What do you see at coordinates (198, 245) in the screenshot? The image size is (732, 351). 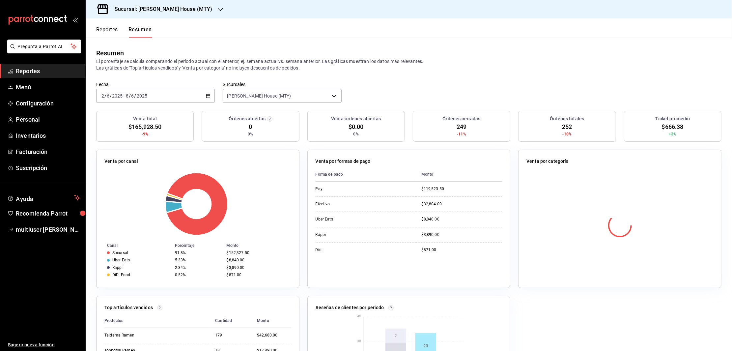 I see `th: Porcentaje` at bounding box center [198, 245].